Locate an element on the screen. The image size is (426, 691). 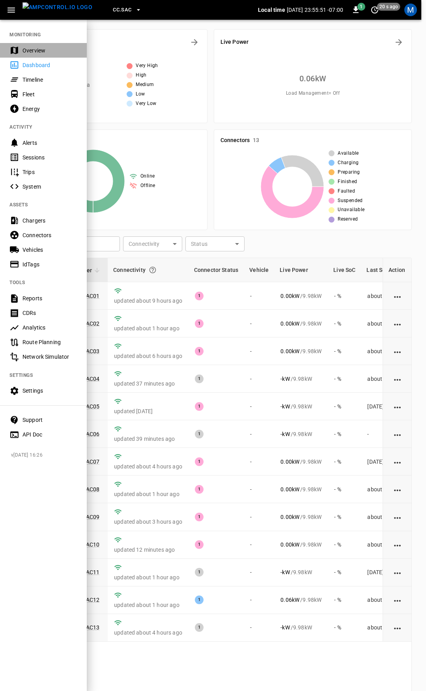
div: Fleet is located at coordinates (50, 94).